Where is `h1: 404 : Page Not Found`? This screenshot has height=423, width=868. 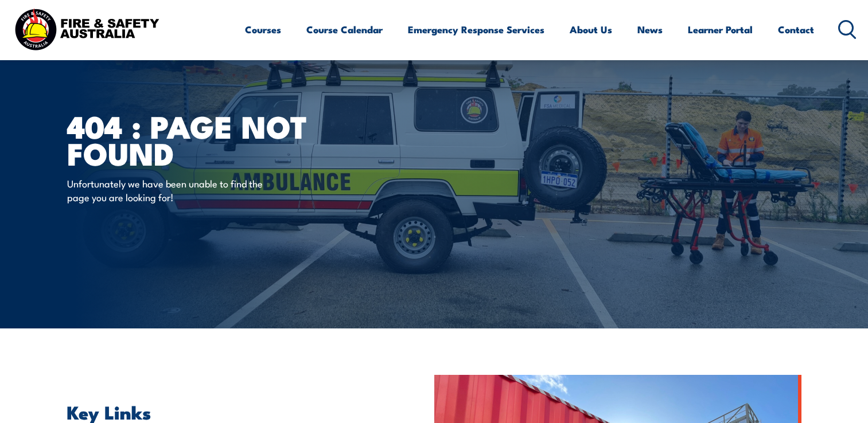
h1: 404 : Page Not Found is located at coordinates (209, 139).